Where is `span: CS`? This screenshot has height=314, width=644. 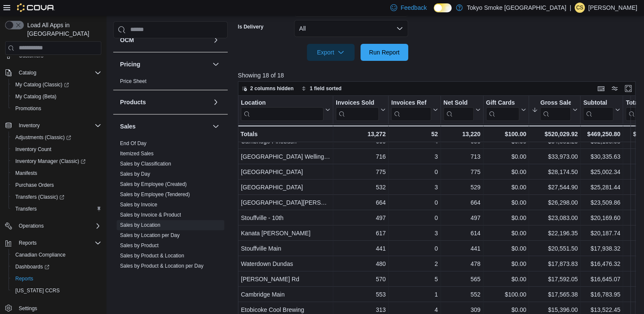 span: CS is located at coordinates (580, 8).